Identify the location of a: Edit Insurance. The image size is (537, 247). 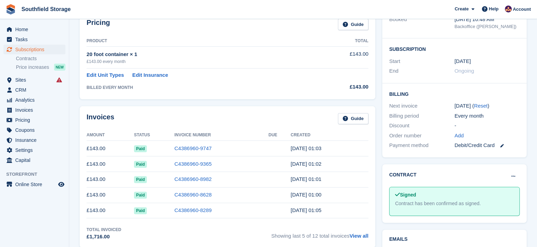
(150, 75).